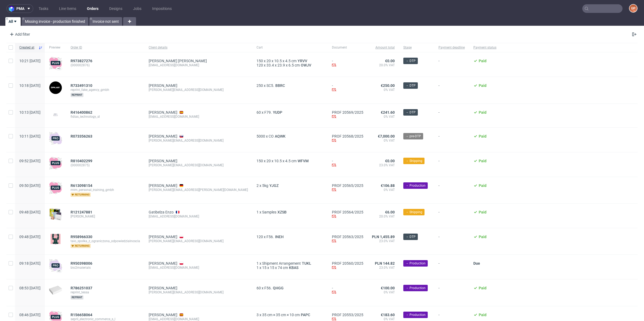  Describe the element at coordinates (347, 112) in the screenshot. I see `a: PROF 20569/2025` at that location.